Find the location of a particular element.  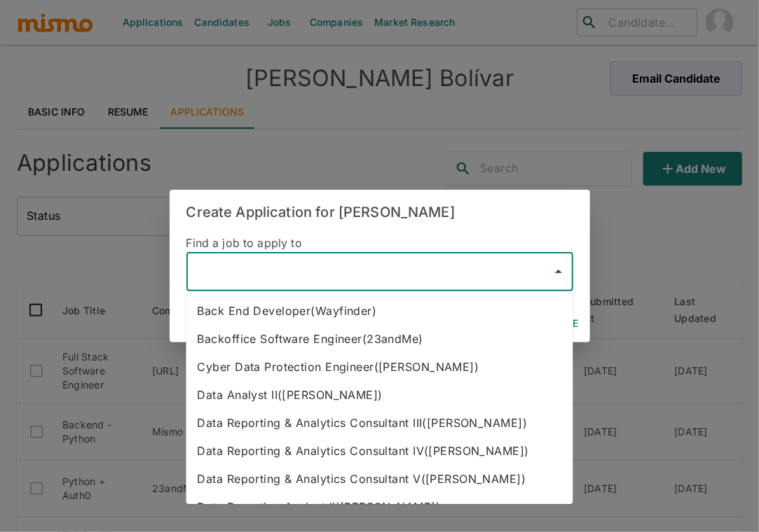

li: Backoffice Software Engineer(23andMe) is located at coordinates (380, 339).